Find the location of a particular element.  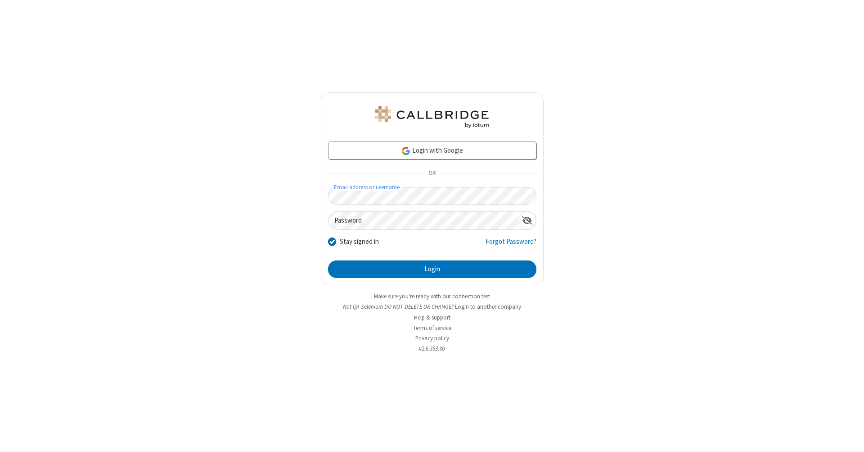

img: QA Selenium DO NOT DELETE OR CHANGE is located at coordinates (432, 117).